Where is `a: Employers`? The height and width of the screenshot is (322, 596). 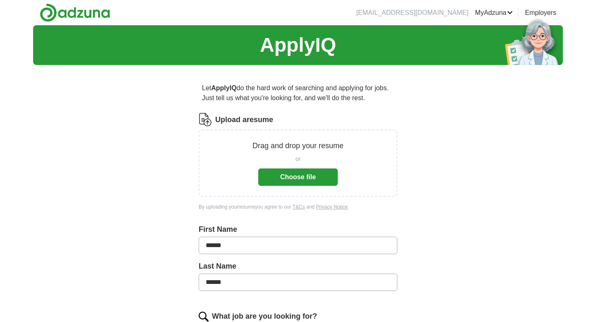 a: Employers is located at coordinates (541, 13).